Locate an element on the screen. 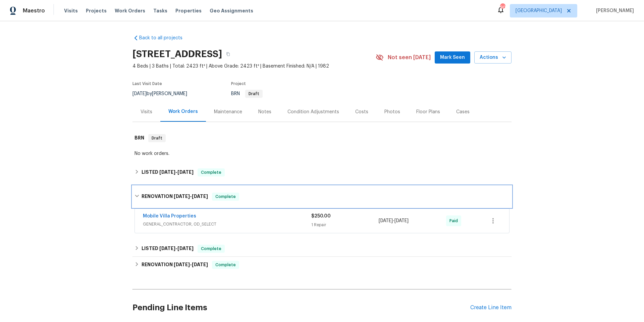  span: Projects is located at coordinates (96, 11).